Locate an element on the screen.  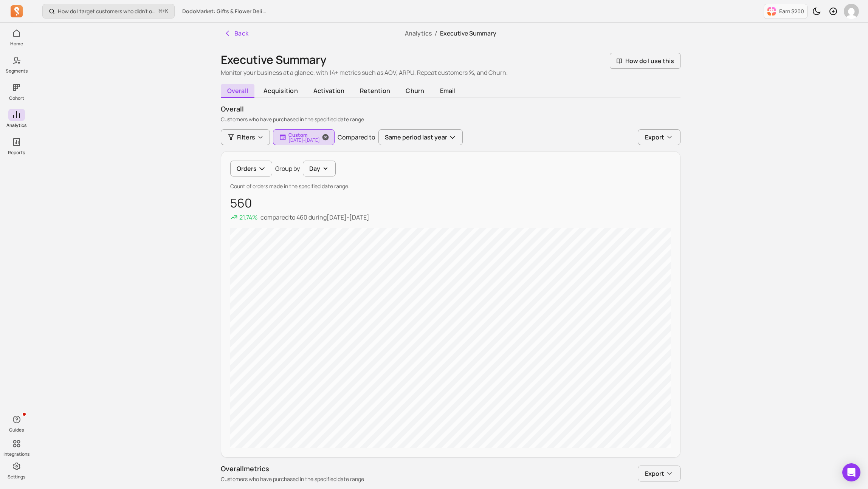
button: Orders is located at coordinates (251, 168).